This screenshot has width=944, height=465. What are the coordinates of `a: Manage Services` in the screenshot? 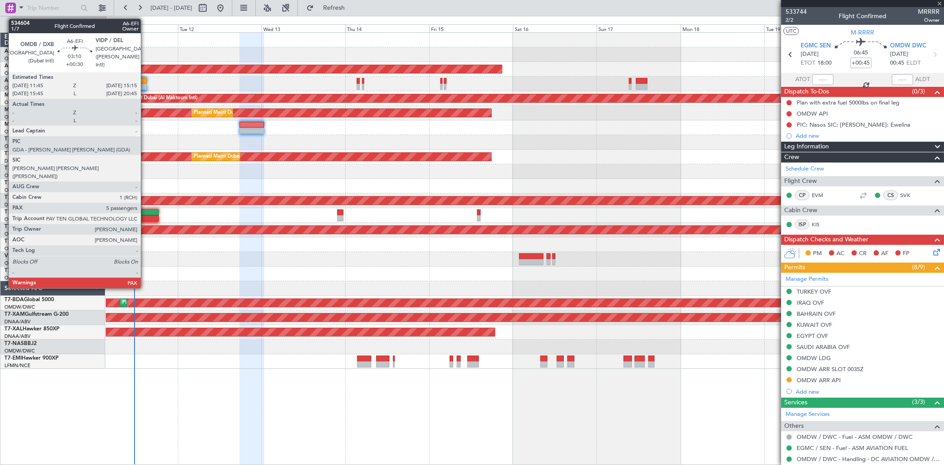 It's located at (808, 414).